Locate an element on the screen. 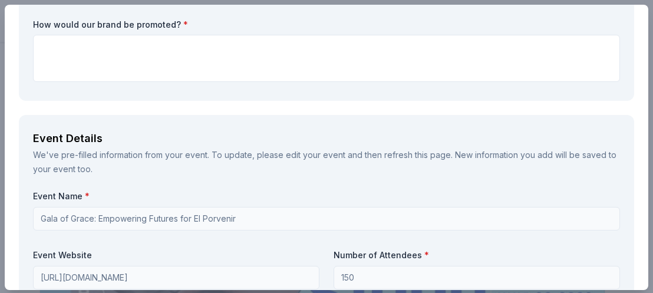 The image size is (653, 293). div: We've pre-filled information from your event. To update, please edit your event and then refresh ... is located at coordinates (327, 162).